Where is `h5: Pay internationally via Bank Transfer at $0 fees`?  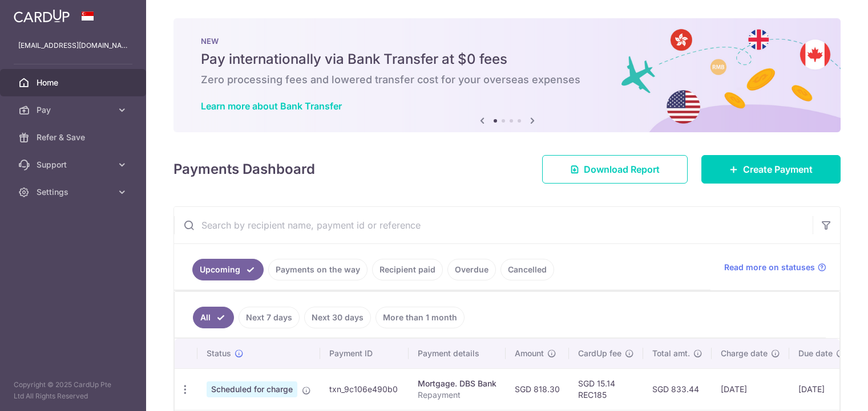 h5: Pay internationally via Bank Transfer at $0 fees is located at coordinates (507, 59).